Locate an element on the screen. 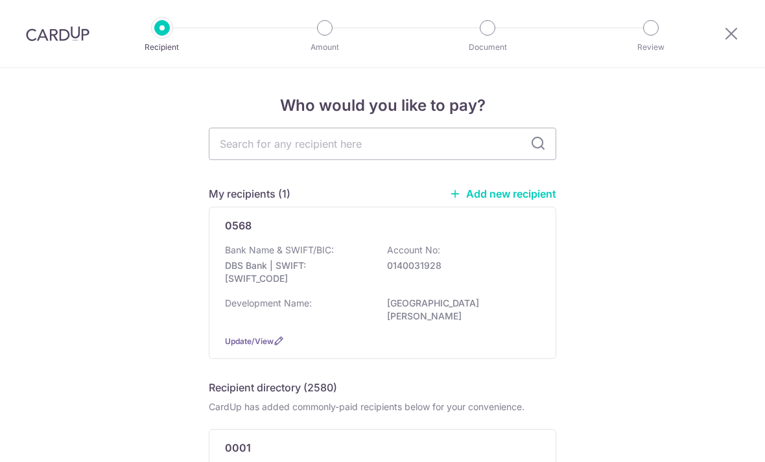  h5: Recipient directory (2580) is located at coordinates (273, 388).